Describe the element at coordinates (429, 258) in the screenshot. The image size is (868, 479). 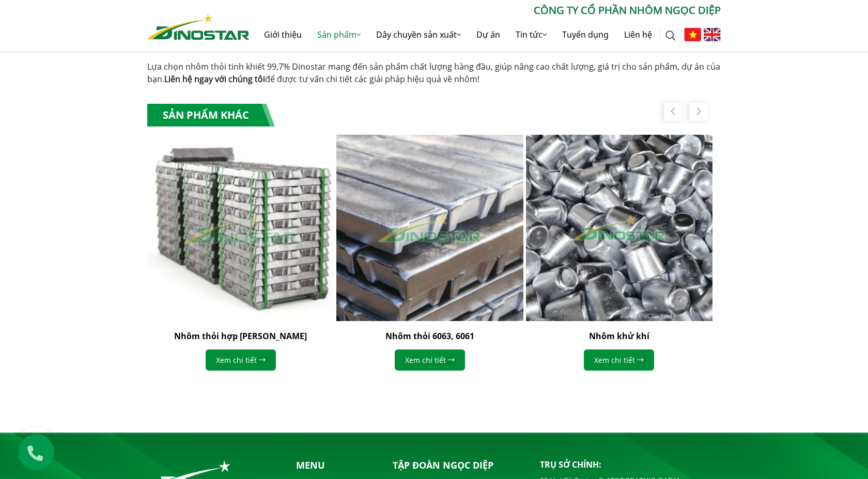
I see `div: 2 / 4` at that location.